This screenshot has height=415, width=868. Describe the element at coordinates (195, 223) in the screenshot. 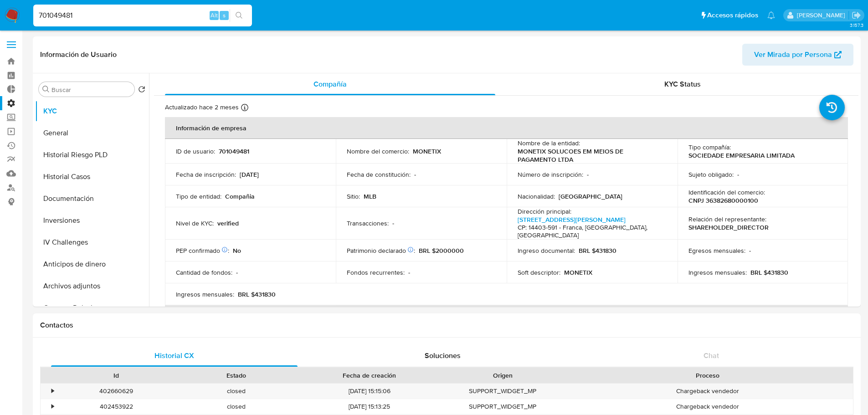

I see `p: Nivel de KYC :` at that location.